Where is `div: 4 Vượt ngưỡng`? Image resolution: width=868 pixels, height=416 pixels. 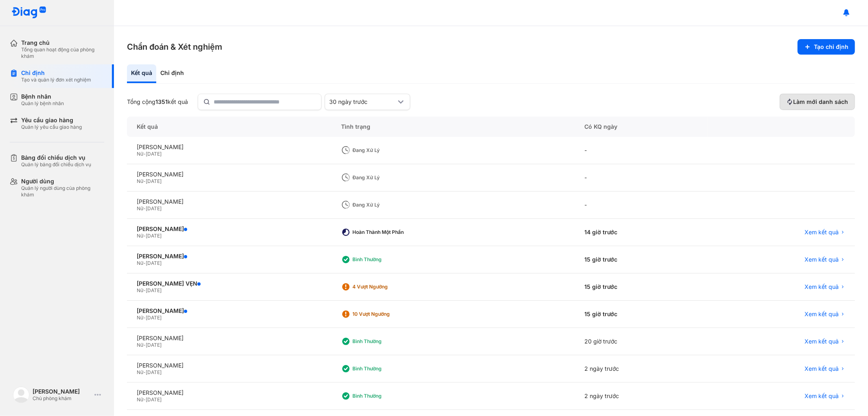
div: 4 Vượt ngưỡng is located at coordinates (385, 287).